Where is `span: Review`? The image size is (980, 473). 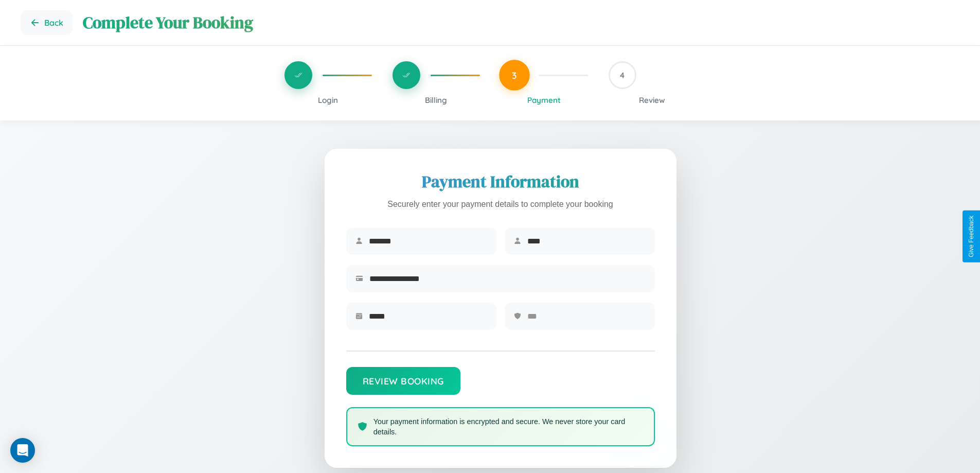 span: Review is located at coordinates (651, 100).